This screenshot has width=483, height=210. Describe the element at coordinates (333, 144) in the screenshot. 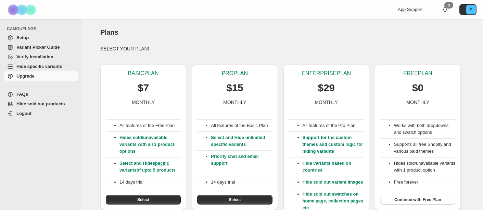

I see `p: Support for the custom themes and custom logic for hiding variants` at that location.